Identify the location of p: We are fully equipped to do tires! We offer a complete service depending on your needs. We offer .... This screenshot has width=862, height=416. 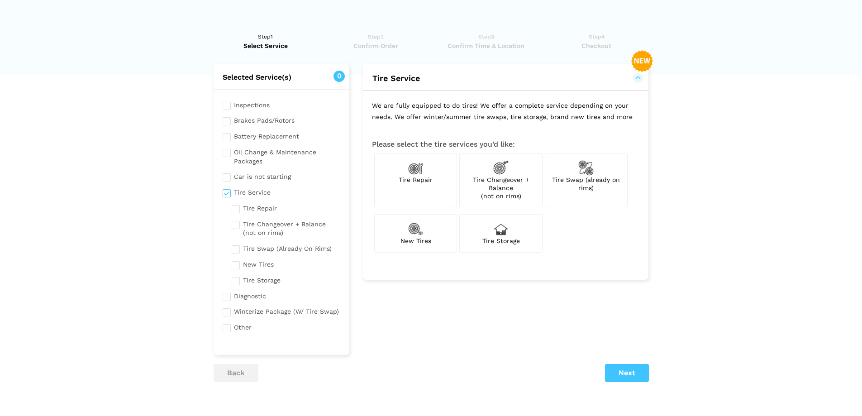
(505, 111).